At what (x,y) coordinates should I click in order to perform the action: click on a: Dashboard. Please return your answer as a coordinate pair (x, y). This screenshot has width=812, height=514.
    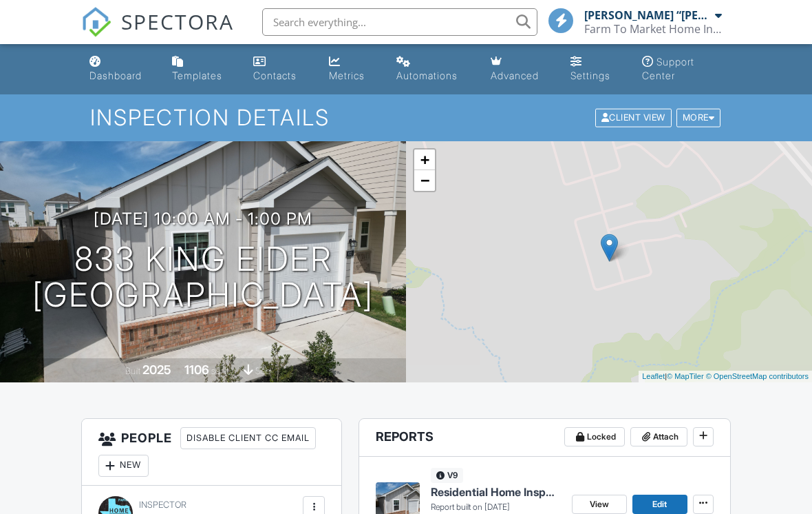
    Looking at the image, I should click on (120, 68).